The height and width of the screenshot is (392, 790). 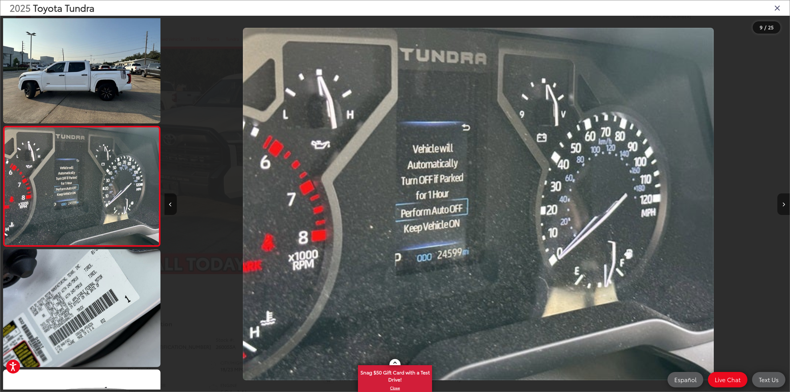 What do you see at coordinates (685, 380) in the screenshot?
I see `a: Español` at bounding box center [685, 380].